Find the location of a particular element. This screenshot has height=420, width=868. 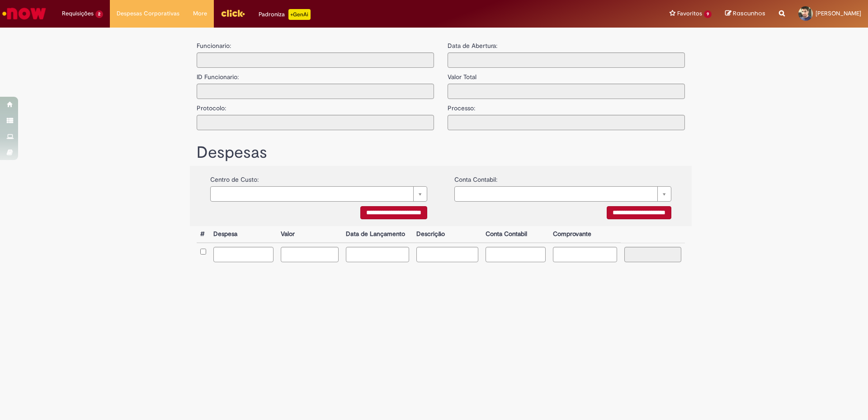

span: Requisições is located at coordinates (78, 13).